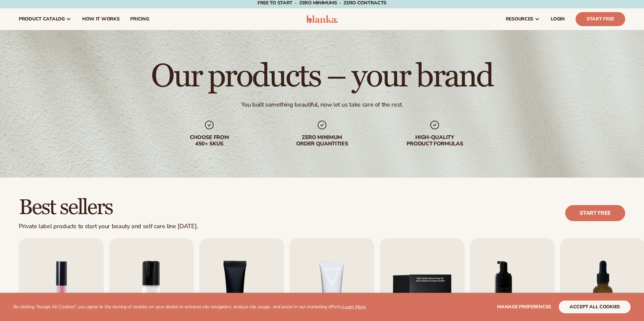 Image resolution: width=644 pixels, height=321 pixels. Describe the element at coordinates (322, 19) in the screenshot. I see `a: logo` at that location.